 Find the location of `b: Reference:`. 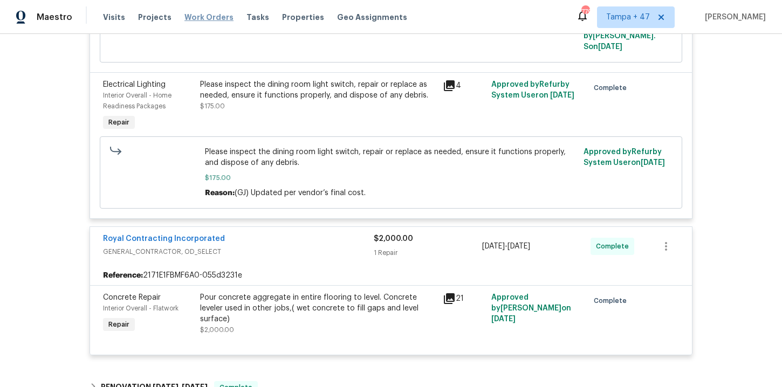

b: Reference: is located at coordinates (123, 276).